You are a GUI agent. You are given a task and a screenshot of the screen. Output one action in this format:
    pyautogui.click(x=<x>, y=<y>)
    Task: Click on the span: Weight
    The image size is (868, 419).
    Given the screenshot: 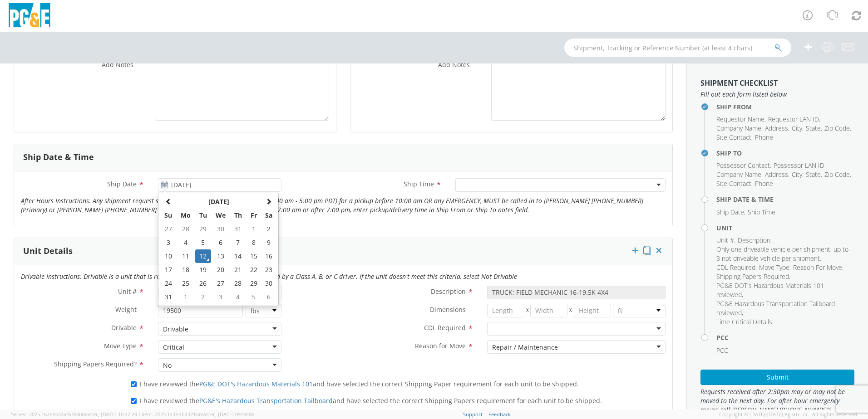 What is the action you would take?
    pyautogui.click(x=126, y=309)
    